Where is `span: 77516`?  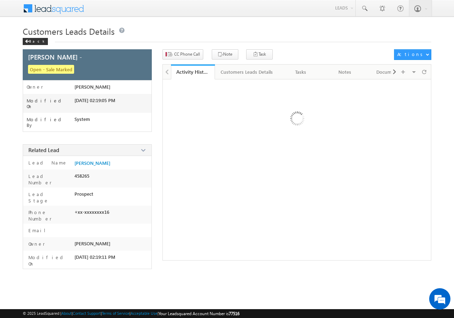 span: 77516 is located at coordinates (234, 314).